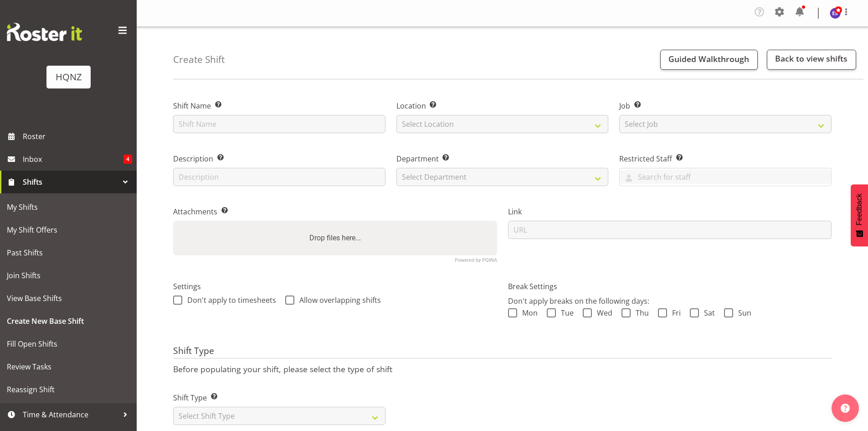 This screenshot has width=868, height=431. What do you see at coordinates (68, 390) in the screenshot?
I see `span: Reassign Shift` at bounding box center [68, 390].